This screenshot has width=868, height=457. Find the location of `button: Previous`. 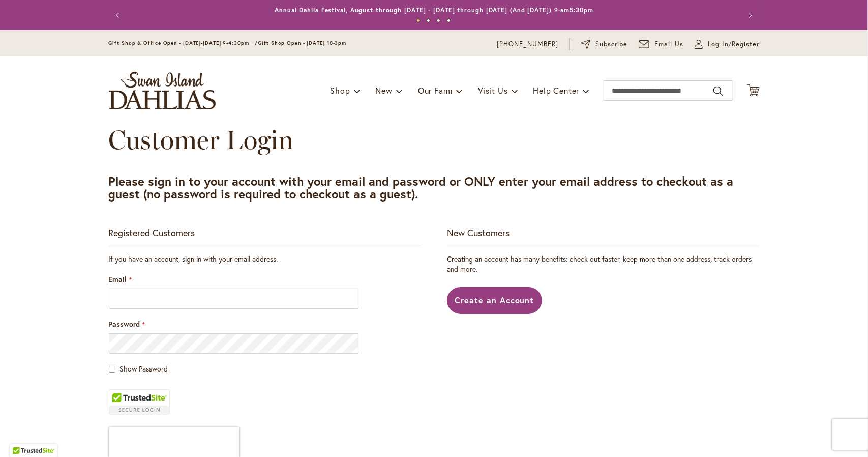

button: Previous is located at coordinates (119, 15).